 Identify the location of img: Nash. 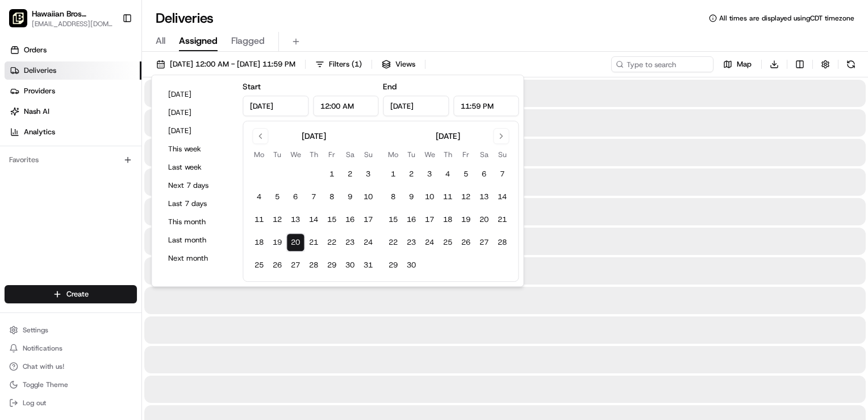
(22, 22).